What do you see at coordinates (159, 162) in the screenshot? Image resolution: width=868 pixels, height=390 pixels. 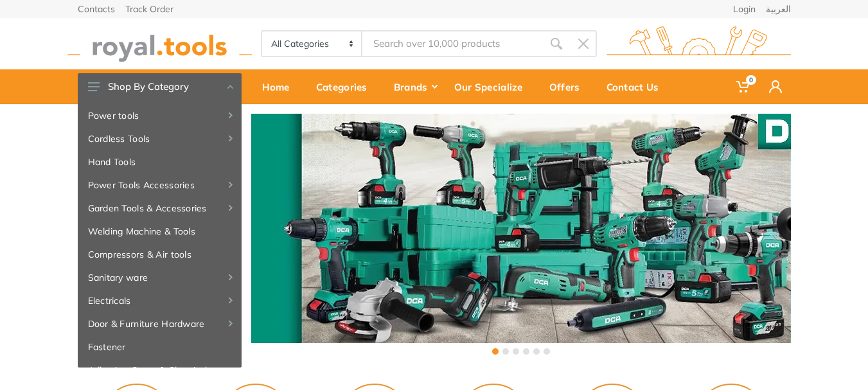 I see `a: Hand Tools` at bounding box center [159, 162].